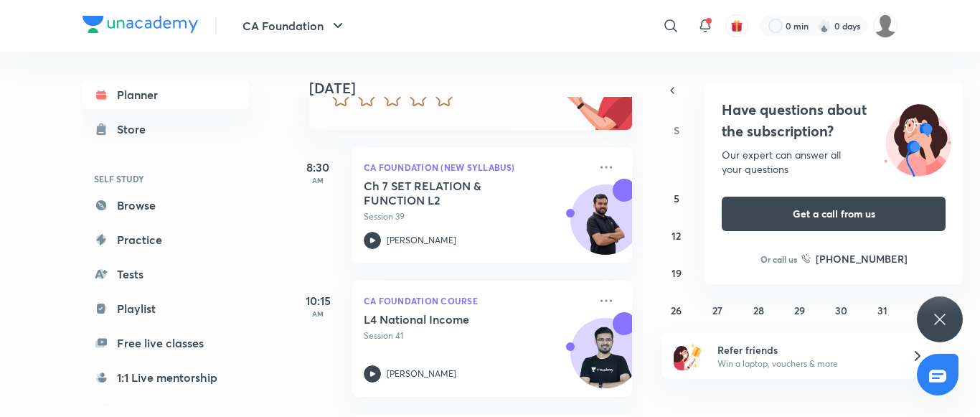  I want to click on abbr: October 27, 2025, so click(718, 310).